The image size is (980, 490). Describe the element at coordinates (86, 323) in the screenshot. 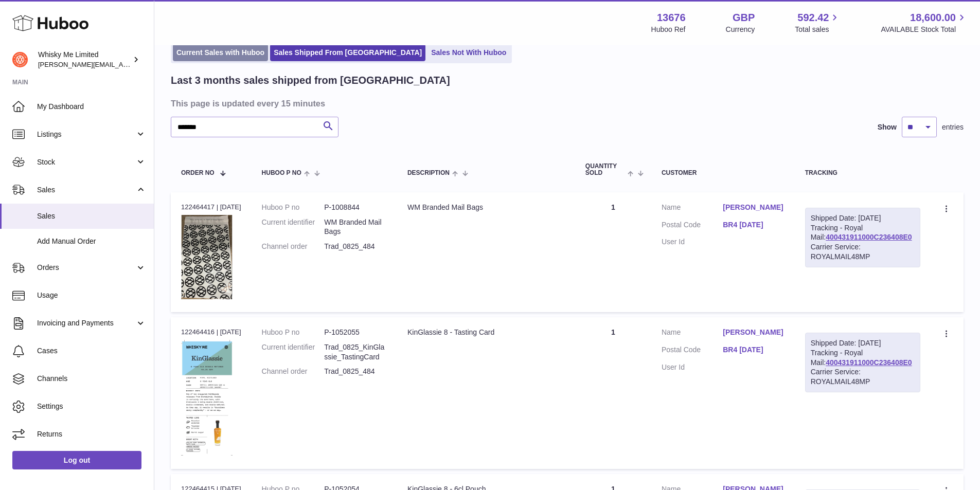

I see `span: Invoicing and Payments` at that location.